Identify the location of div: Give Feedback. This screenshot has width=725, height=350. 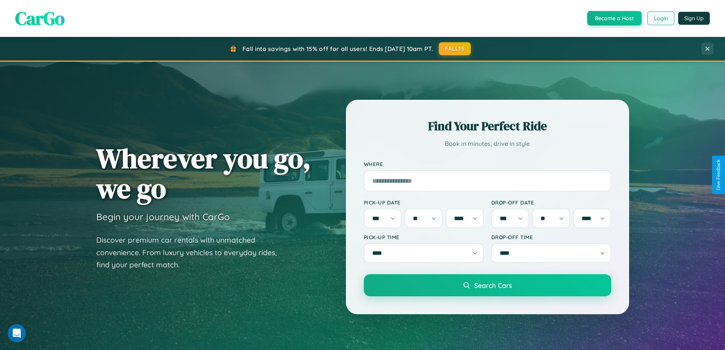
(718, 175).